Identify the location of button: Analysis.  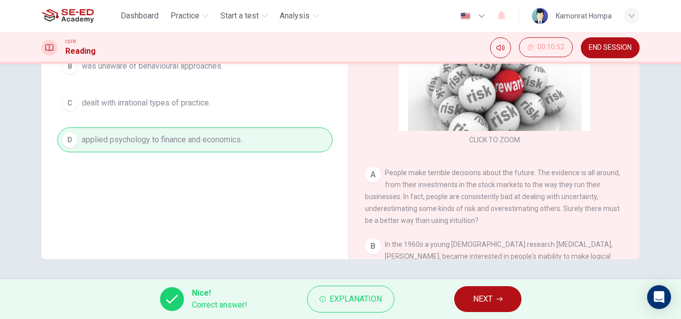
(299, 16).